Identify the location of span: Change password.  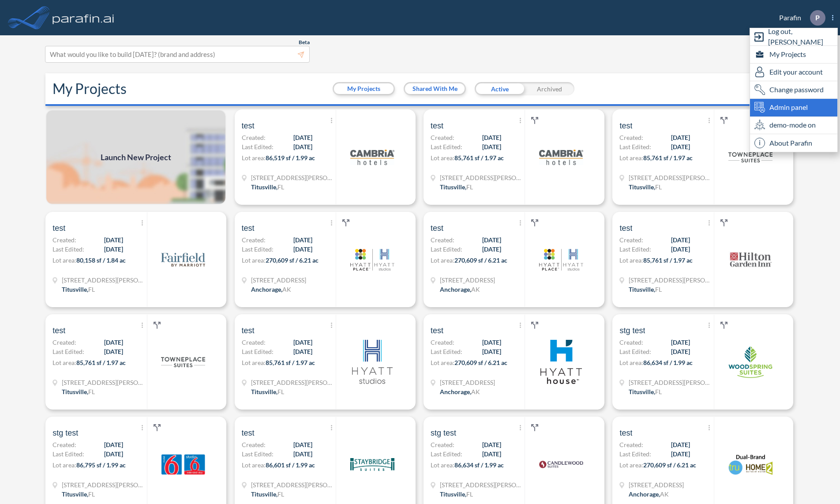
(796, 89).